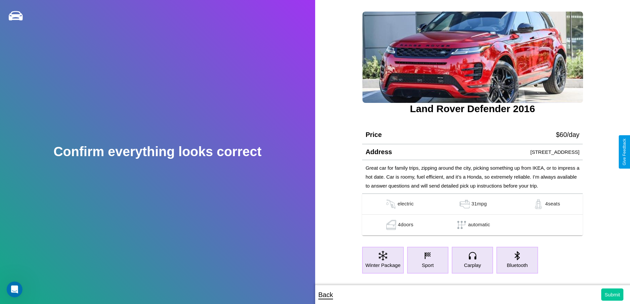 This screenshot has width=630, height=304. Describe the element at coordinates (406, 225) in the screenshot. I see `p: 4 doors` at that location.